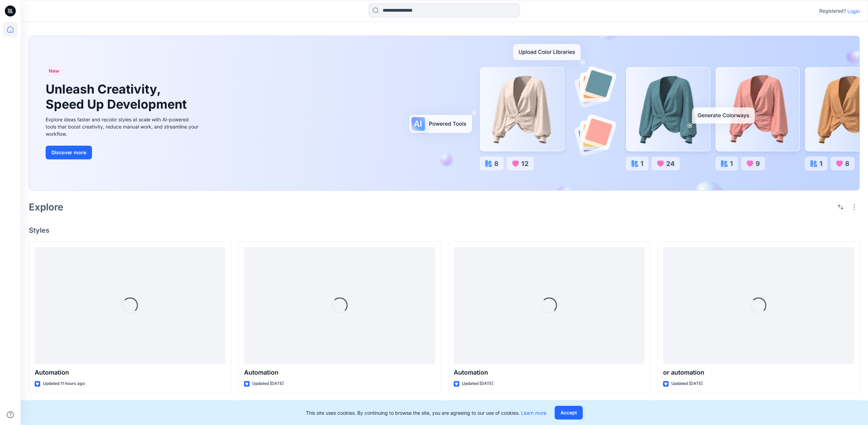 The image size is (868, 425). I want to click on p: Login, so click(853, 11).